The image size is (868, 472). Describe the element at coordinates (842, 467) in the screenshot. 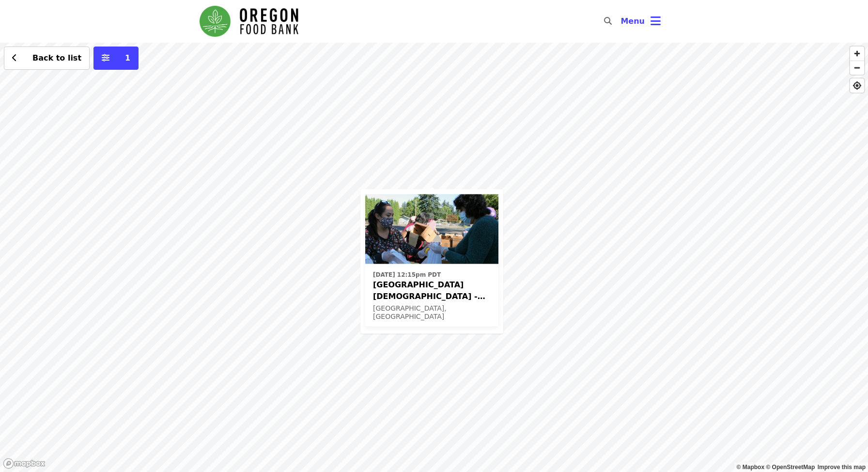

I see `a: Map feedback` at that location.